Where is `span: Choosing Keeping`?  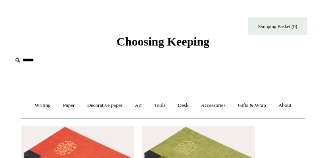 span: Choosing Keeping is located at coordinates (163, 41).